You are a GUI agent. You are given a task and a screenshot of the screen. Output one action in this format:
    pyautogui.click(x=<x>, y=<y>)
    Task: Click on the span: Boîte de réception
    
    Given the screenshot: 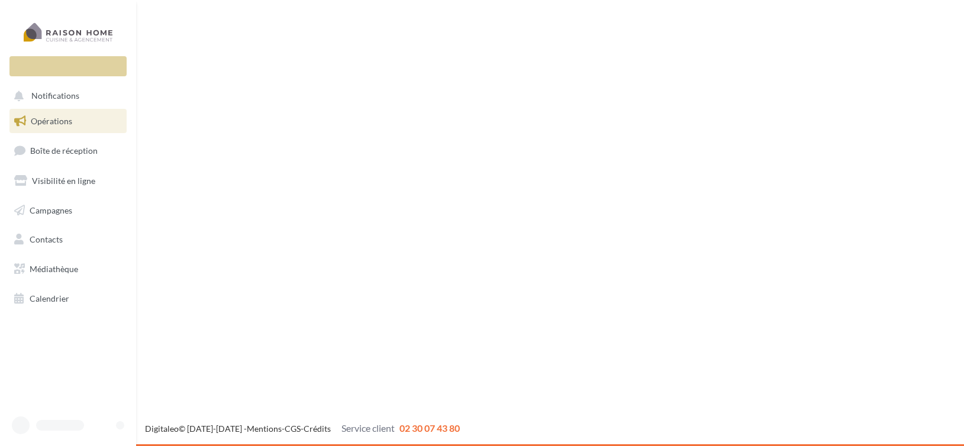 What is the action you would take?
    pyautogui.click(x=64, y=150)
    